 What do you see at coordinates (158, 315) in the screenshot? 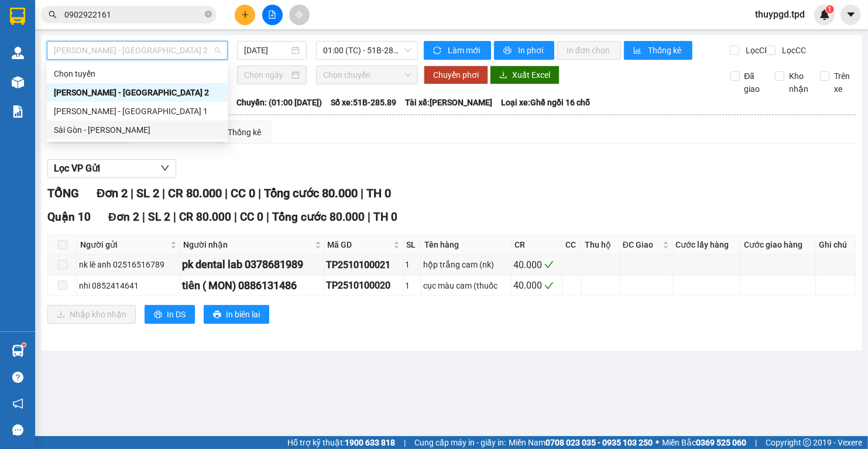
I see `span: printer` at bounding box center [158, 315].